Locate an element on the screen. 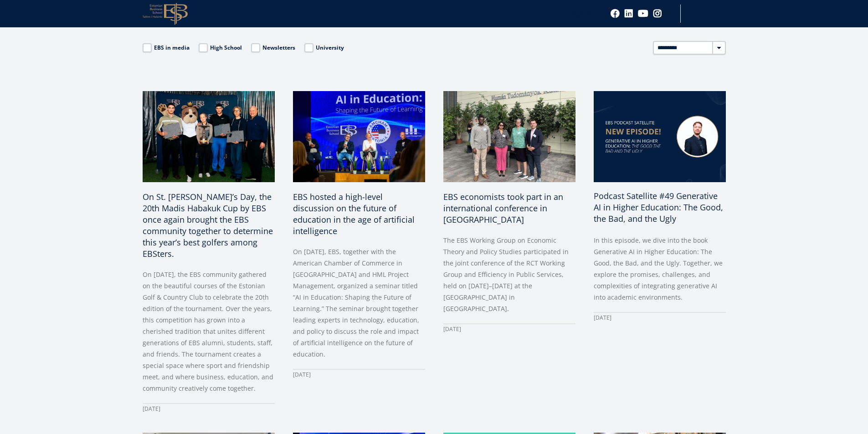 Image resolution: width=868 pixels, height=434 pixels. img: a is located at coordinates (509, 137).